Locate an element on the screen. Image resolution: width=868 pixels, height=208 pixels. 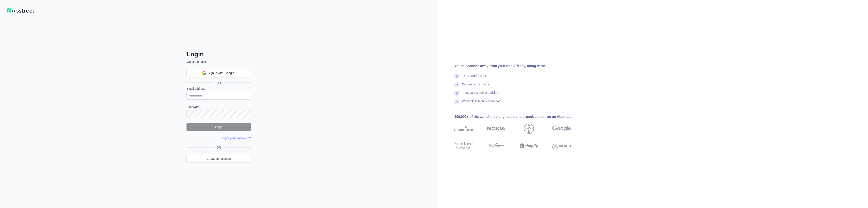
div: 100,000+ of the world's top engineers and organizations run on Abstract: is located at coordinates (519, 117).